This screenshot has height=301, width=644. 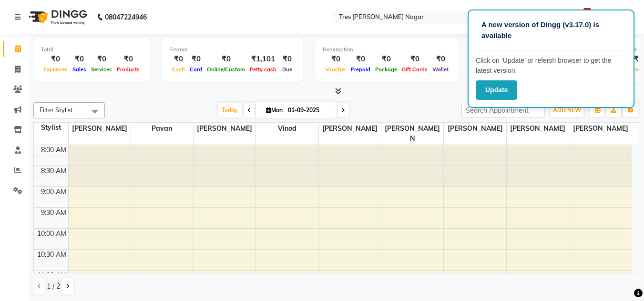 I want to click on span: Prepaid, so click(x=360, y=70).